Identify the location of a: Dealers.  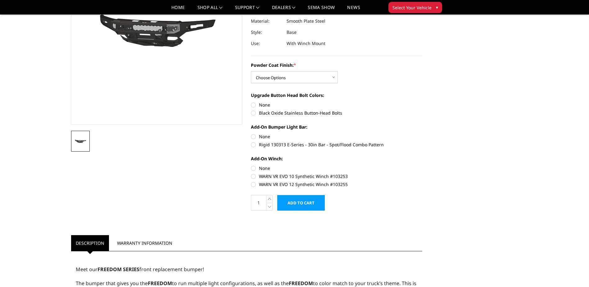
(284, 10).